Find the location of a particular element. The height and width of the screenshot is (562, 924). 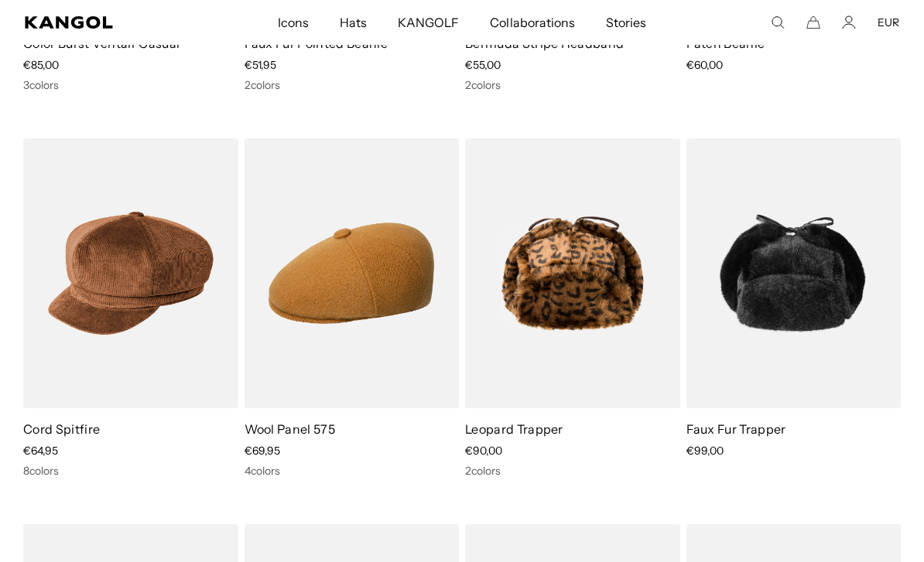

span: €55,00 is located at coordinates (483, 65).